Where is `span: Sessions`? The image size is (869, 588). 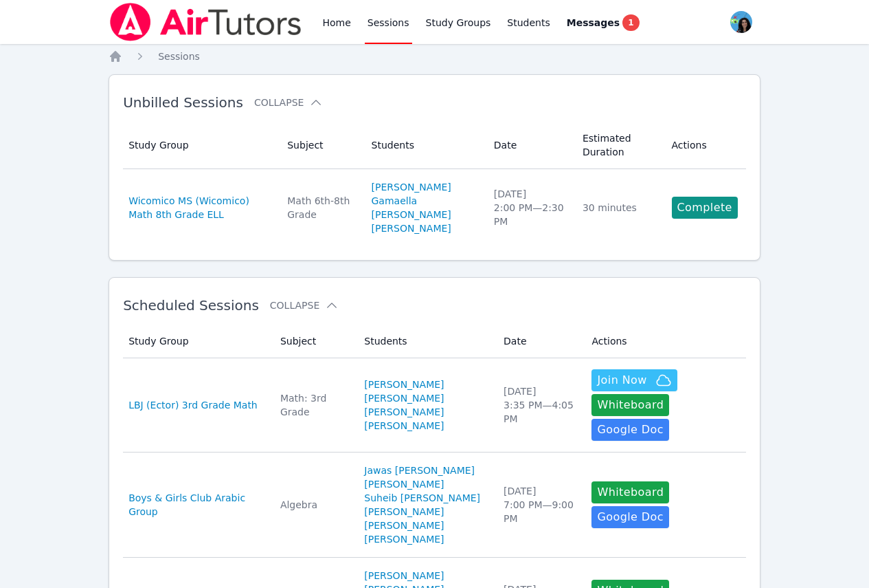 span: Sessions is located at coordinates (179, 57).